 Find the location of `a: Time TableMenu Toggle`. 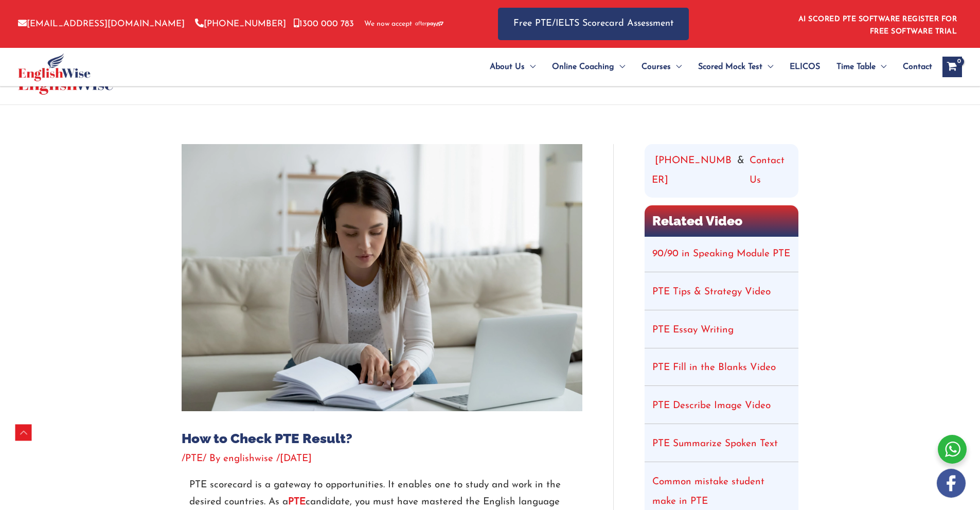

a: Time TableMenu Toggle is located at coordinates (861, 67).